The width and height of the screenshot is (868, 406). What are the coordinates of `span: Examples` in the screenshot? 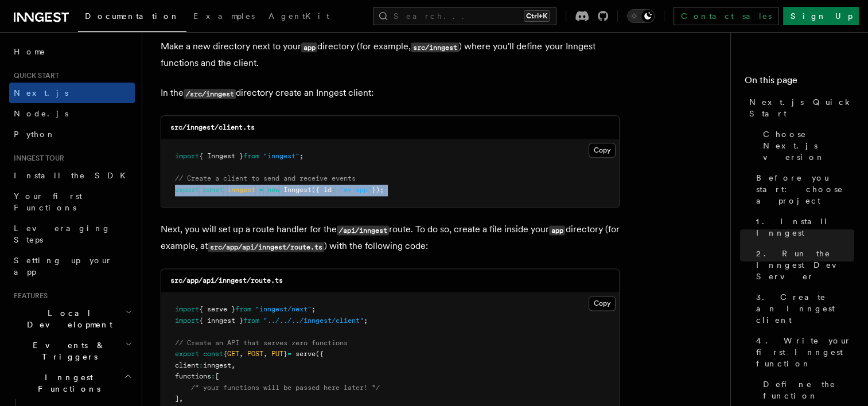 It's located at (223, 16).